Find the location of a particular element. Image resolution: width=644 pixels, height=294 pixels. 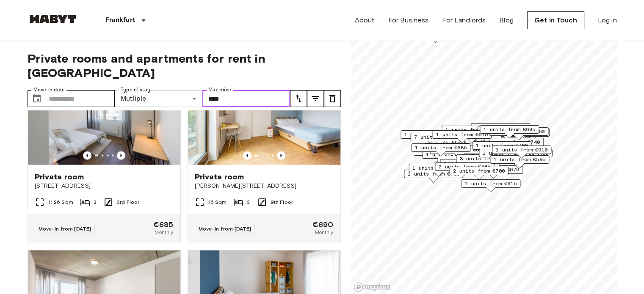

a: Log in is located at coordinates (607, 20).